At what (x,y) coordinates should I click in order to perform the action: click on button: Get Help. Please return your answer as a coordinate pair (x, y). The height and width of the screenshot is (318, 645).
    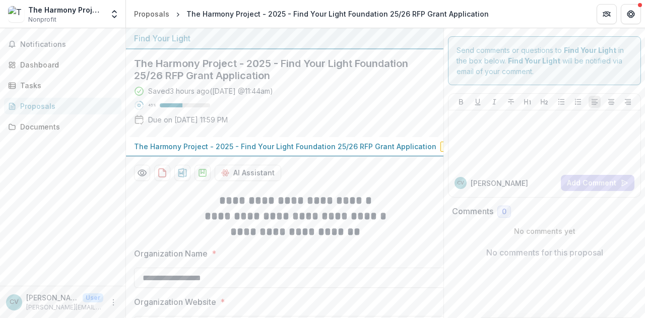
    Looking at the image, I should click on (631, 14).